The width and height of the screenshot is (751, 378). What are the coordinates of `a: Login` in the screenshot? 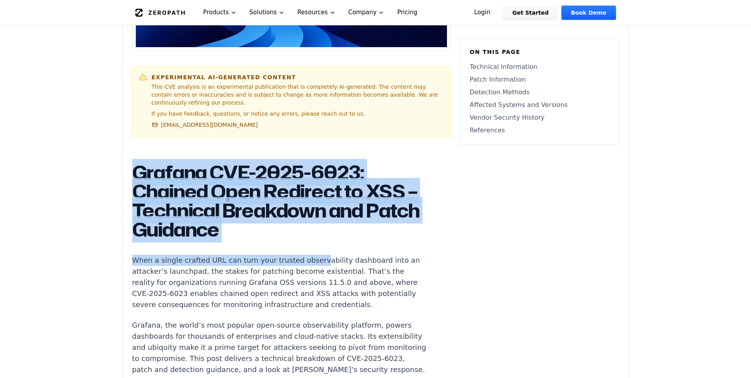 It's located at (482, 13).